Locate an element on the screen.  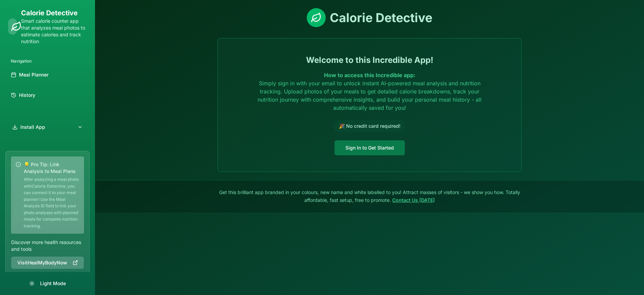
div: Navigation is located at coordinates (48, 61).